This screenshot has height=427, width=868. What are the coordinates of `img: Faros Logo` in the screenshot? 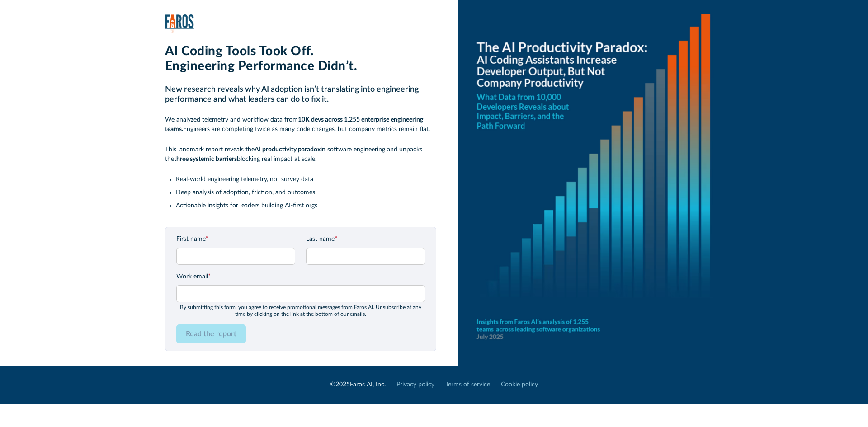 It's located at (179, 23).